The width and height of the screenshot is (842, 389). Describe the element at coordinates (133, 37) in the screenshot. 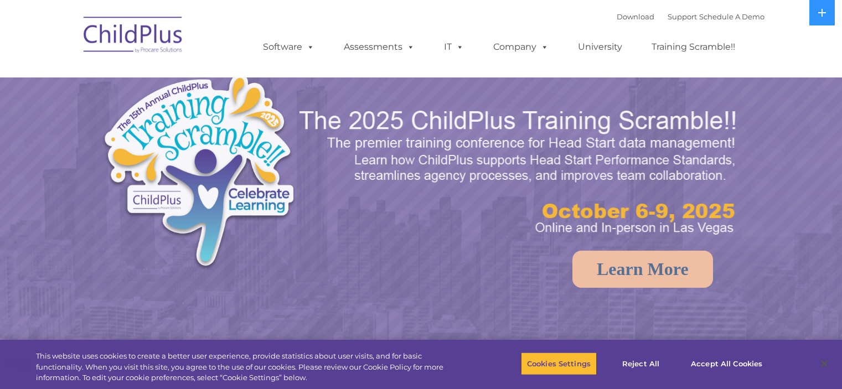

I see `img: ChildPlus by Procare Solutions` at that location.